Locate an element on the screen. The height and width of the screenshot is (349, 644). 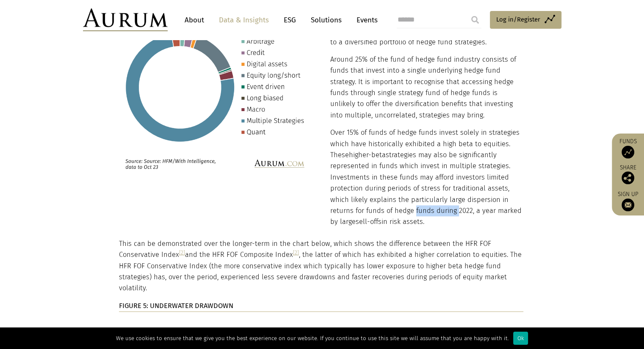
span: Log in/Register is located at coordinates (518, 20).